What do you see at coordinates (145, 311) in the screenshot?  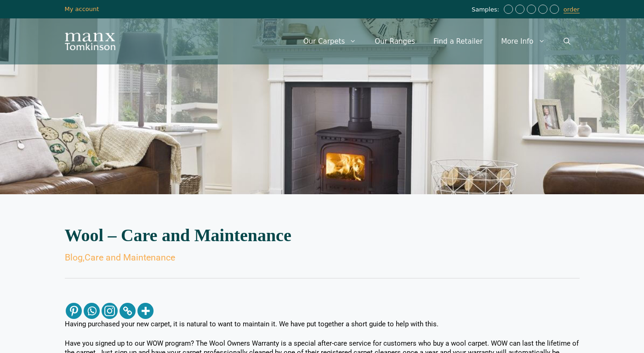 I see `a: More` at bounding box center [145, 311].